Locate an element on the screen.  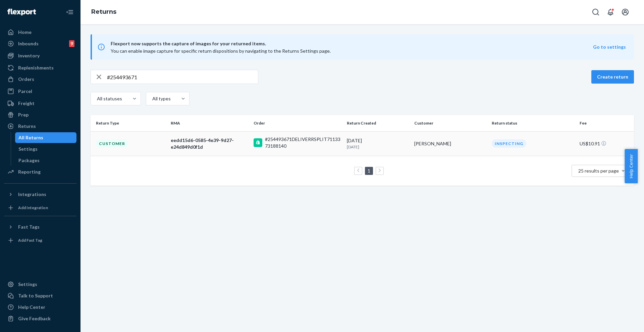
button: Help Center is located at coordinates (631, 166).